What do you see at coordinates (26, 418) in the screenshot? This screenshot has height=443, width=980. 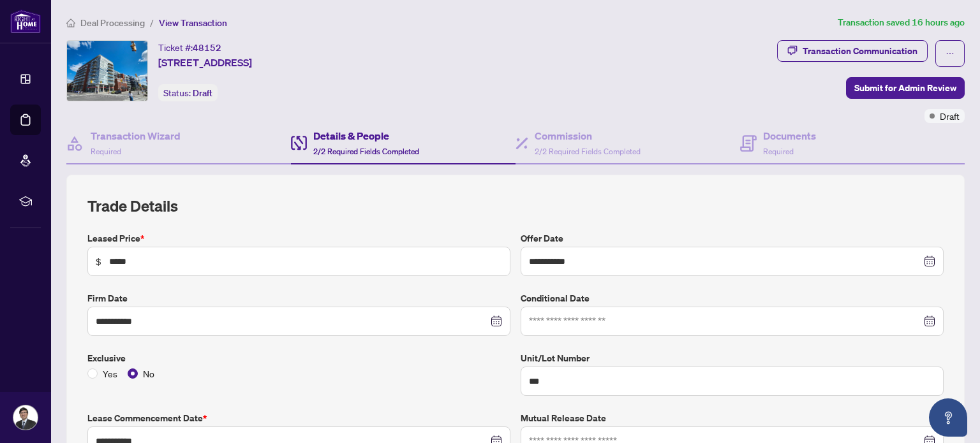 I see `img: Profile Icon` at bounding box center [26, 418].